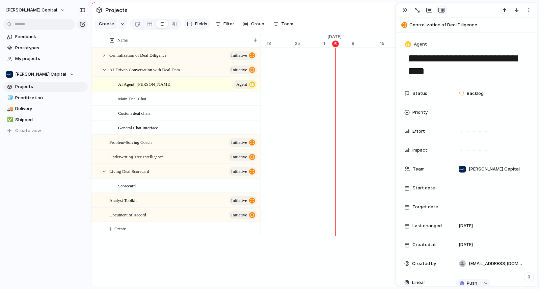 The image size is (540, 289). What do you see at coordinates (28, 131) in the screenshot?
I see `span: Create view` at bounding box center [28, 131].